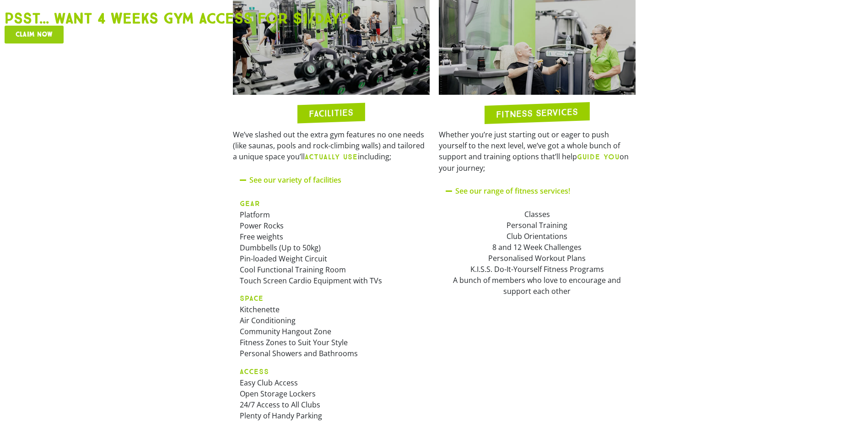  What do you see at coordinates (331, 180) in the screenshot?
I see `div: See our variety of facilities` at bounding box center [331, 180].